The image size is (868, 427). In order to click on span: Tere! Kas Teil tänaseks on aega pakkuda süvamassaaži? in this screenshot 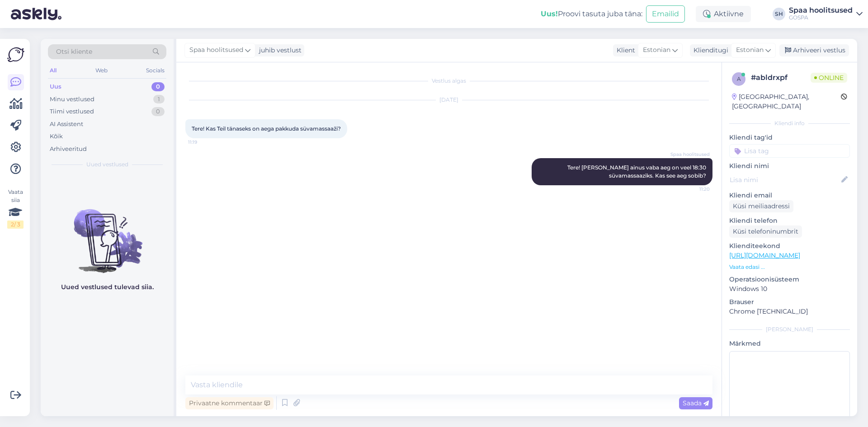, I will do `click(266, 128)`.